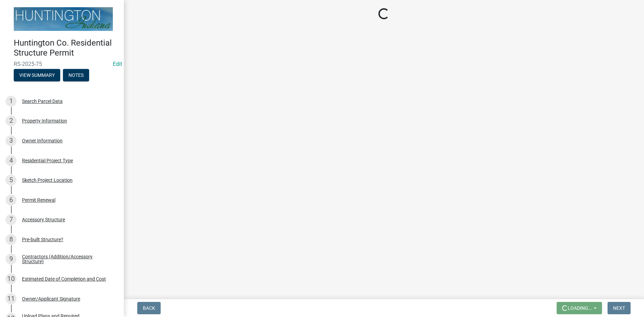 Image resolution: width=644 pixels, height=317 pixels. I want to click on img: Huntington County, Indiana, so click(64, 19).